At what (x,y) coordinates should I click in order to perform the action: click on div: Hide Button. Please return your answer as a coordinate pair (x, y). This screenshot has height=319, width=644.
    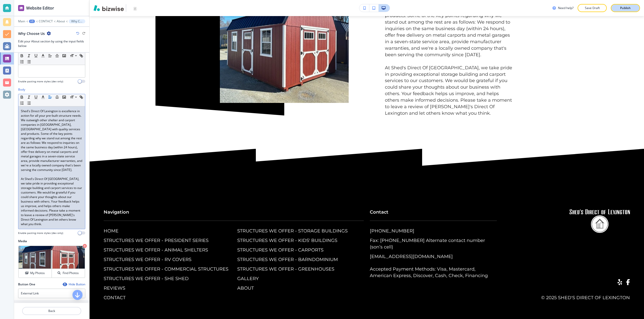
    Looking at the image, I should click on (74, 285).